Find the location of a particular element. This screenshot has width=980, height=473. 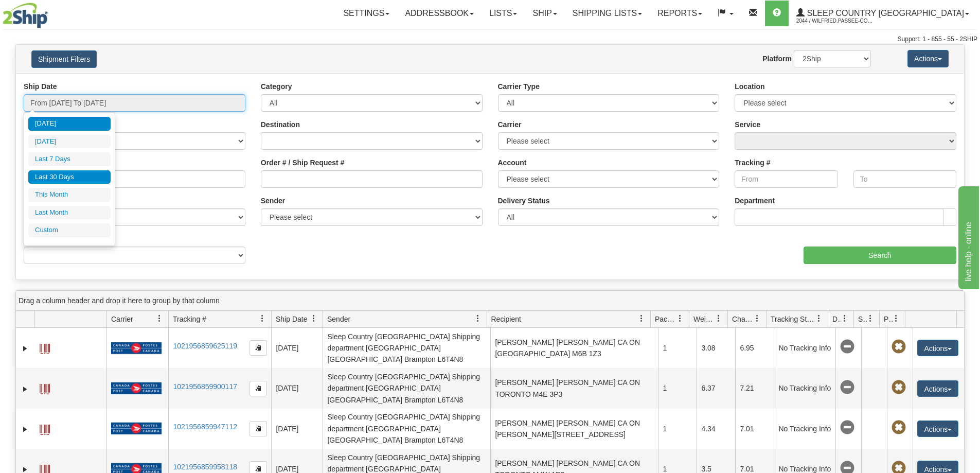

span: Tracking # is located at coordinates (189, 319).